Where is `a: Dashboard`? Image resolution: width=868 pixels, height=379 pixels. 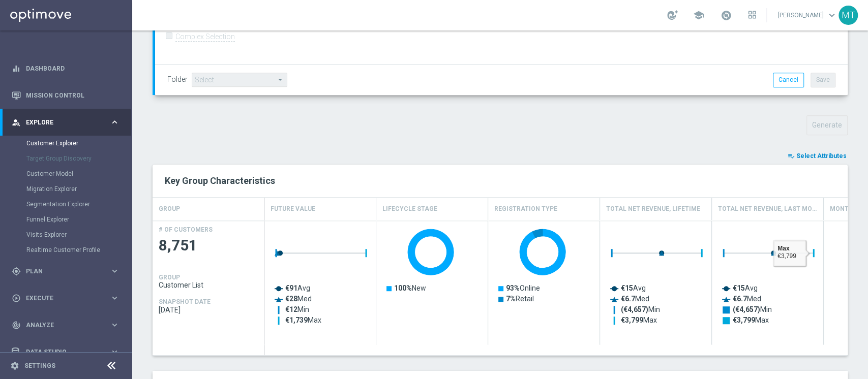 a: Dashboard is located at coordinates (73, 68).